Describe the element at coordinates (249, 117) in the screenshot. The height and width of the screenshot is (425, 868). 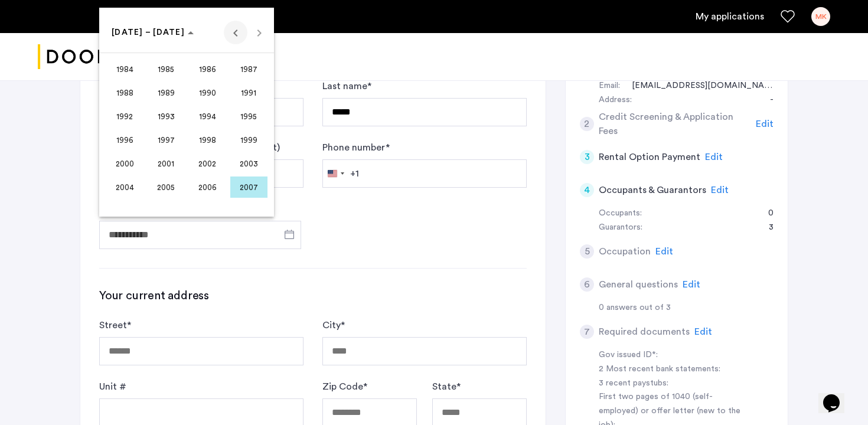
I see `span: 1995` at that location.